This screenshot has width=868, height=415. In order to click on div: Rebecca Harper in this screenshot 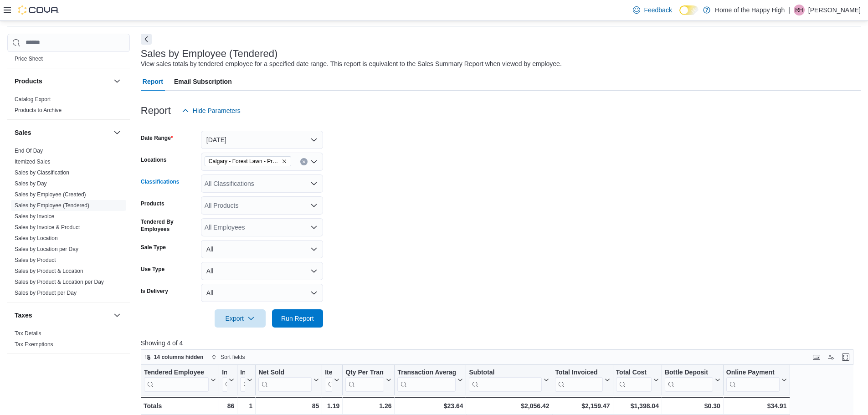, I will do `click(799, 10)`.